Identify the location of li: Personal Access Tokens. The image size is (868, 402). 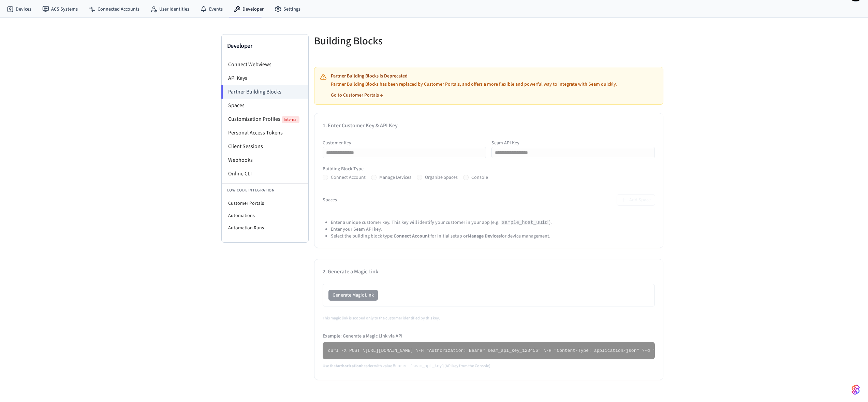
(265, 133).